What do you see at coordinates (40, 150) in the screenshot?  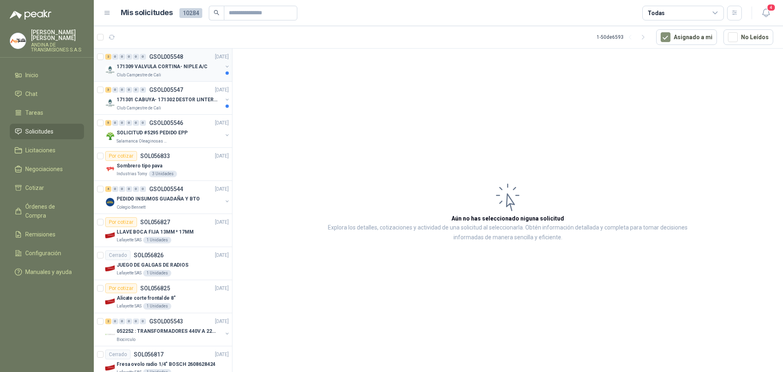 I see `span: Licitaciones` at bounding box center [40, 150].